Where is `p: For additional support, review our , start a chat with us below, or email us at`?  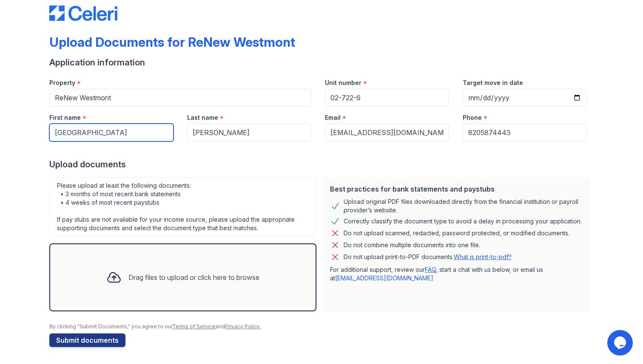
p: For additional support, review our , start a chat with us below, or email us at is located at coordinates (457, 274).